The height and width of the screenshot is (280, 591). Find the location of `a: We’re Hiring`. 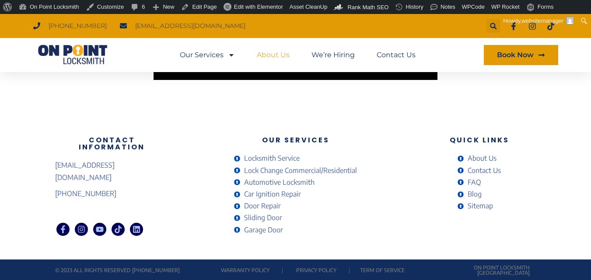

a: We’re Hiring is located at coordinates (333, 55).